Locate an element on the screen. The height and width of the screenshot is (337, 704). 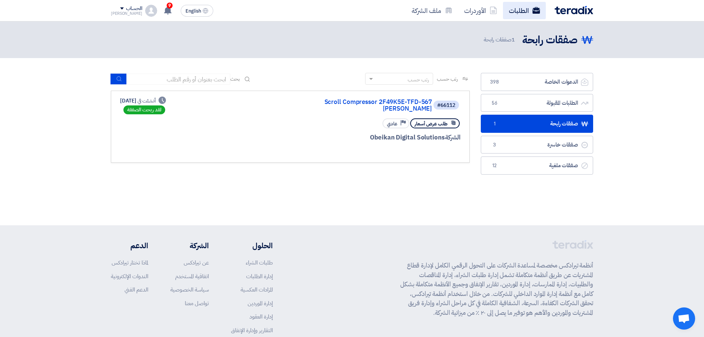
span: صفقات رابحة is located at coordinates (500, 40).